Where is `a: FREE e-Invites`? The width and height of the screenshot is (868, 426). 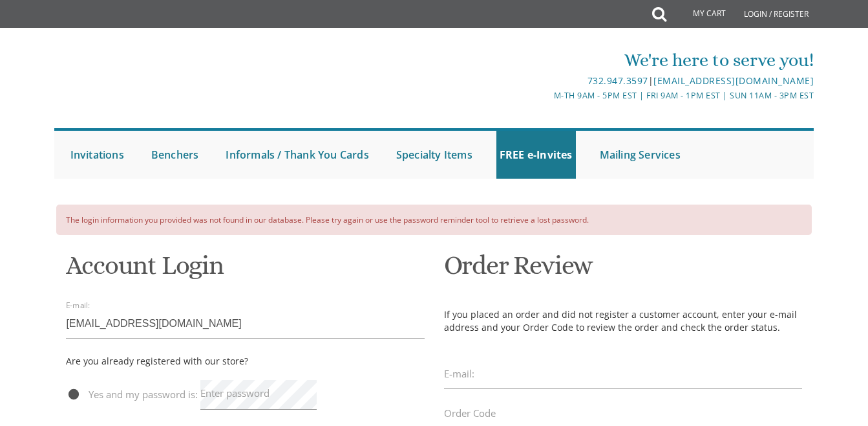 a: FREE e-Invites is located at coordinates (536, 154).